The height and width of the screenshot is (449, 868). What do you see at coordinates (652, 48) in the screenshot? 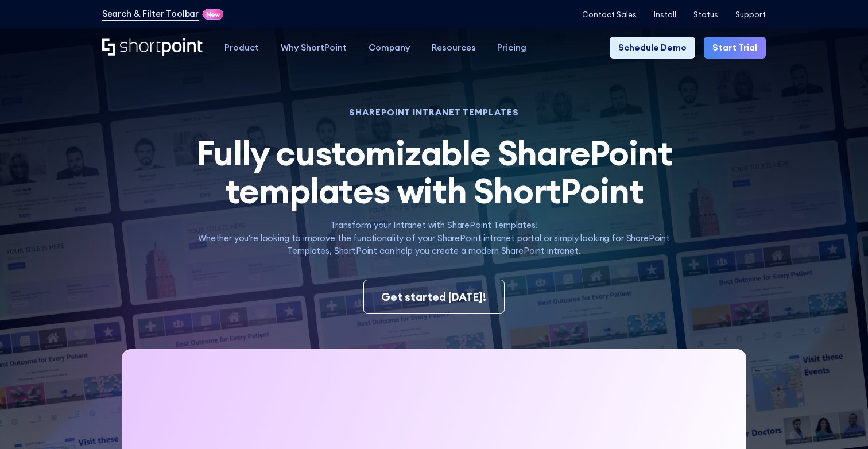
I see `a: Schedule Demo` at bounding box center [652, 48].